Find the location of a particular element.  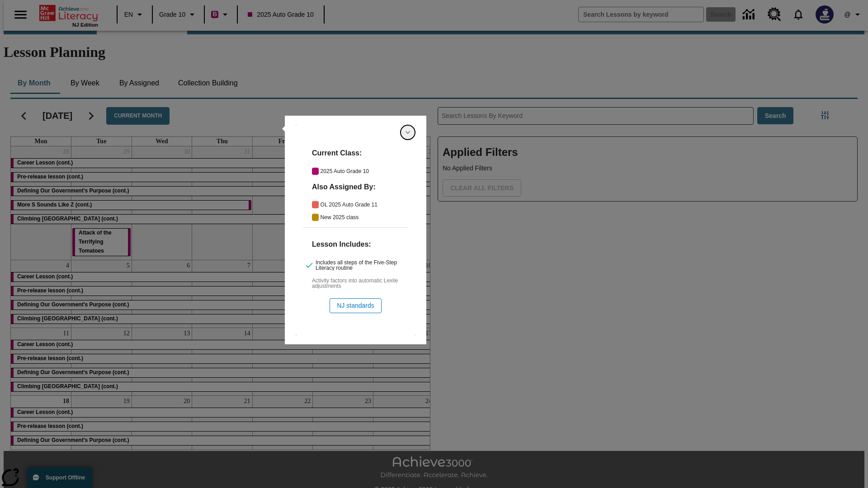

button: Hide Details is located at coordinates (408, 133).